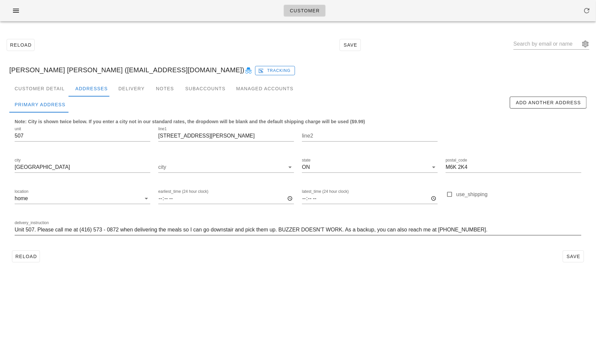 The image size is (596, 364). I want to click on label: delivery_instruction, so click(32, 223).